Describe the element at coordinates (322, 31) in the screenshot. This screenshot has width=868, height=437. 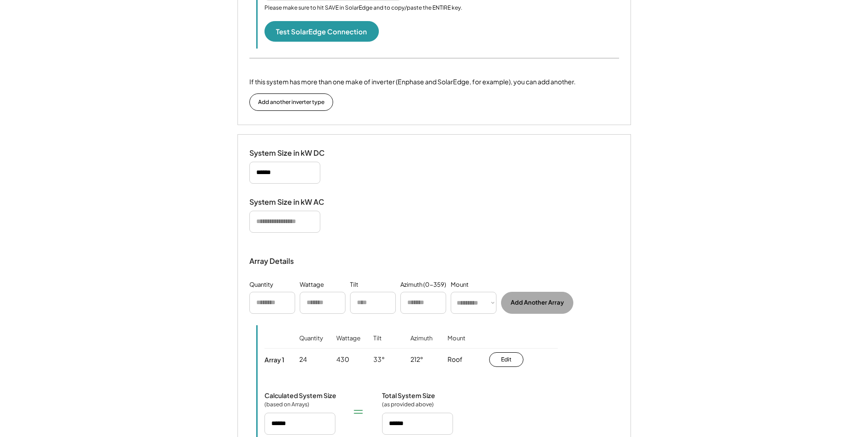
I see `button: Test SolarEdge Connection` at that location.